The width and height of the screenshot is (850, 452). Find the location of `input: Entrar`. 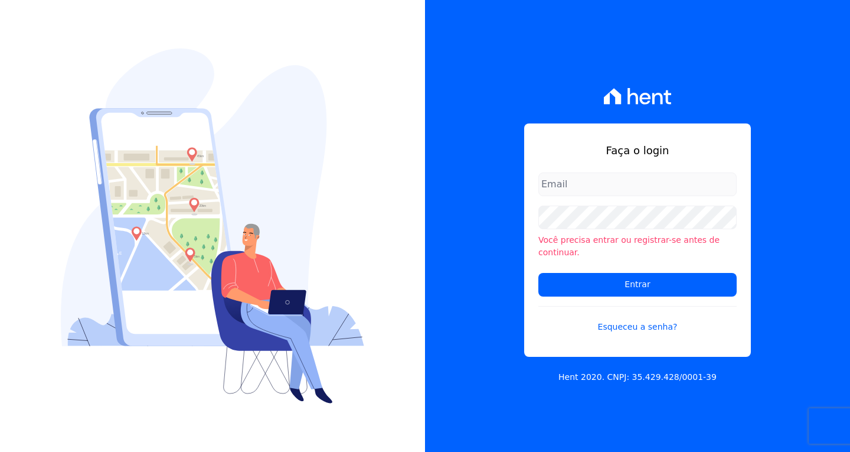

input: Entrar is located at coordinates (638, 285).